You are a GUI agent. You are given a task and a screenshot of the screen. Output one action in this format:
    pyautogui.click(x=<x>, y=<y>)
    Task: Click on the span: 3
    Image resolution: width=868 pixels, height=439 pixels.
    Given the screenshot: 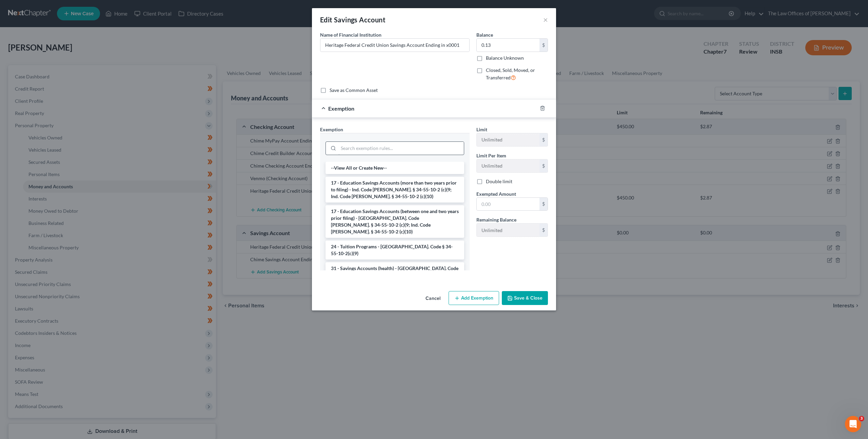 What is the action you would take?
    pyautogui.click(x=862, y=418)
    